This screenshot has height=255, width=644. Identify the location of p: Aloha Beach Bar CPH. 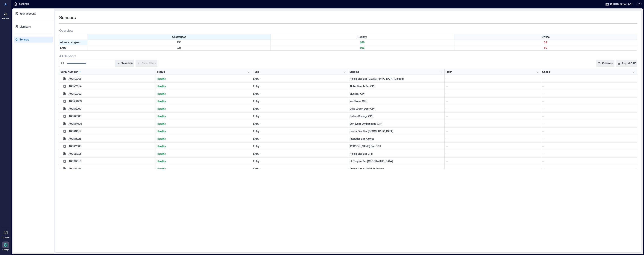
(397, 86).